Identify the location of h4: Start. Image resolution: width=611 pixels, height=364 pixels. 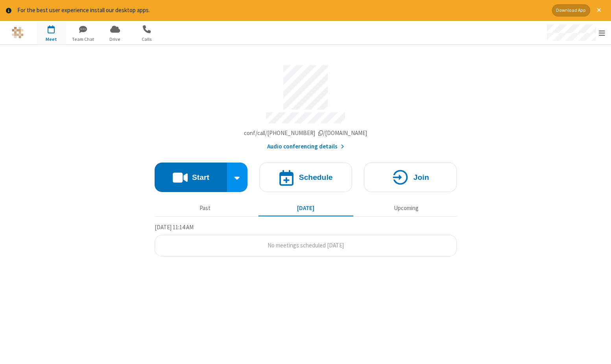
(201, 177).